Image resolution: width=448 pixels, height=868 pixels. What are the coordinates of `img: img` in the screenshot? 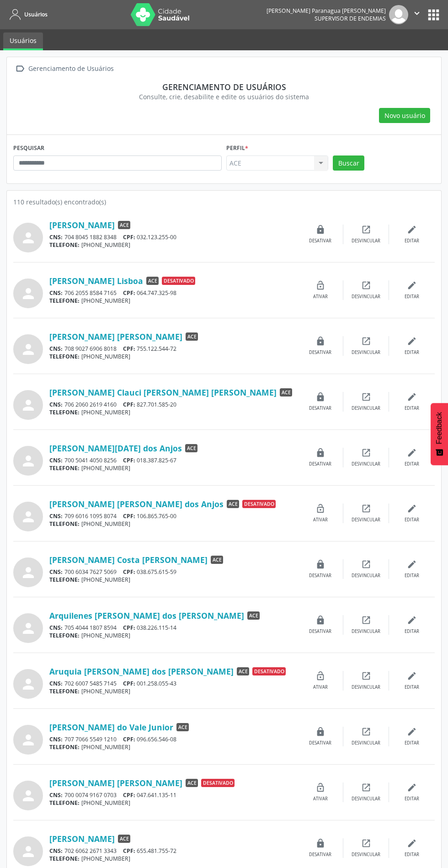 It's located at (399, 14).